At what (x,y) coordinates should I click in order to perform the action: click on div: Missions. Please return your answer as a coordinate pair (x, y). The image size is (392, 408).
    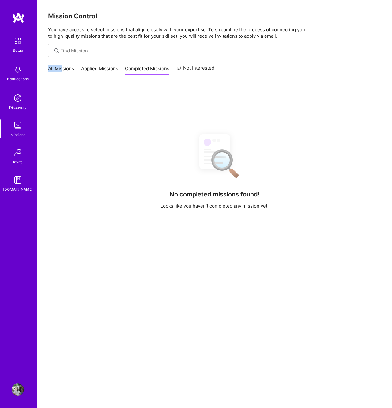
    Looking at the image, I should click on (18, 135).